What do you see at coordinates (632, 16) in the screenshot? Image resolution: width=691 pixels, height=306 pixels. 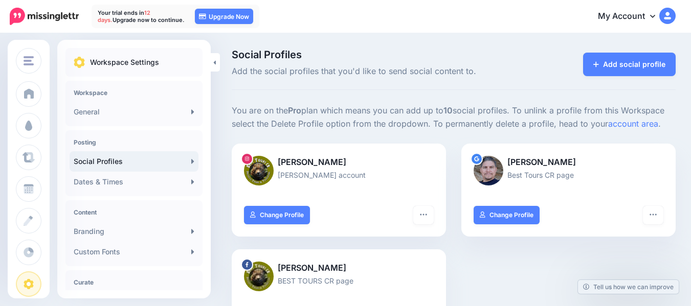 I see `a: My Account` at bounding box center [632, 16].